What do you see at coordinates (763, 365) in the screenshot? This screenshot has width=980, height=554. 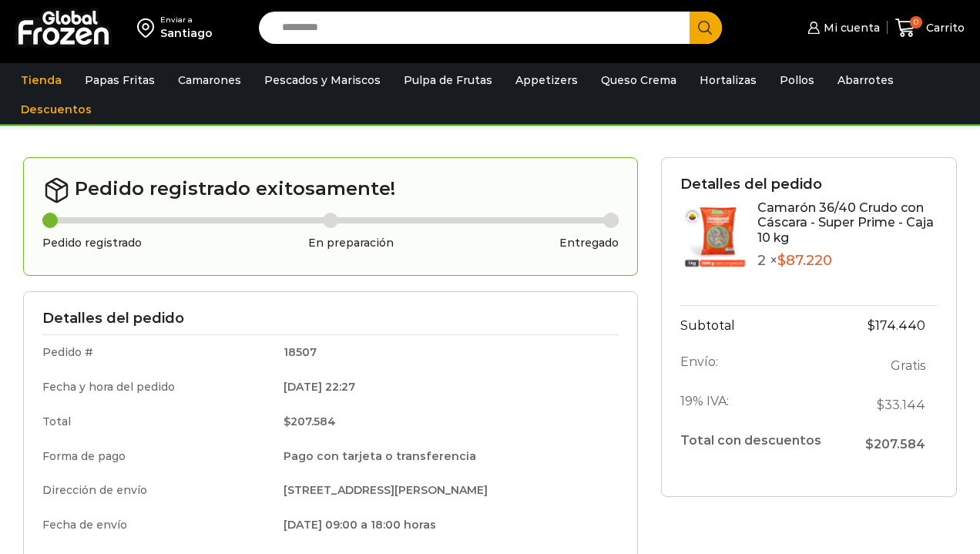 I see `th: Envío:` at bounding box center [763, 365].